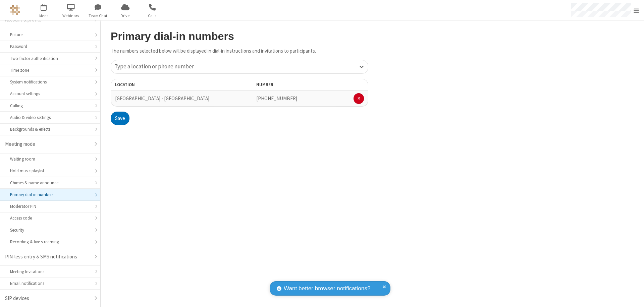 Image resolution: width=644 pixels, height=307 pixels. Describe the element at coordinates (152, 16) in the screenshot. I see `span: Calls` at that location.